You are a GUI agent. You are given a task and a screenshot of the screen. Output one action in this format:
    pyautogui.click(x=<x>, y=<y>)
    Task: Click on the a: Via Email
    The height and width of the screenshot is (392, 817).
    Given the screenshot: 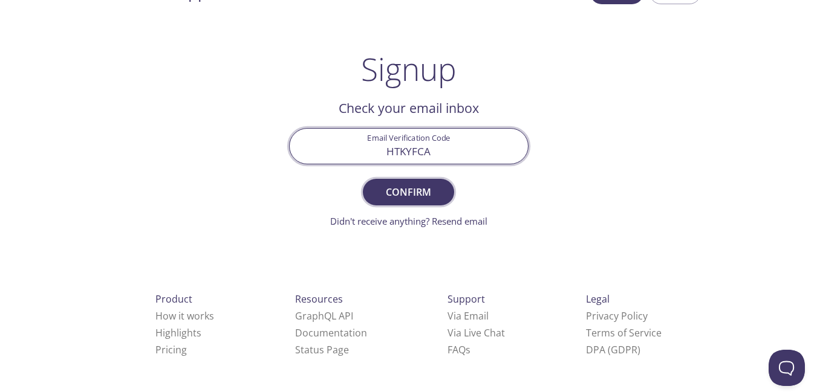 What is the action you would take?
    pyautogui.click(x=468, y=316)
    